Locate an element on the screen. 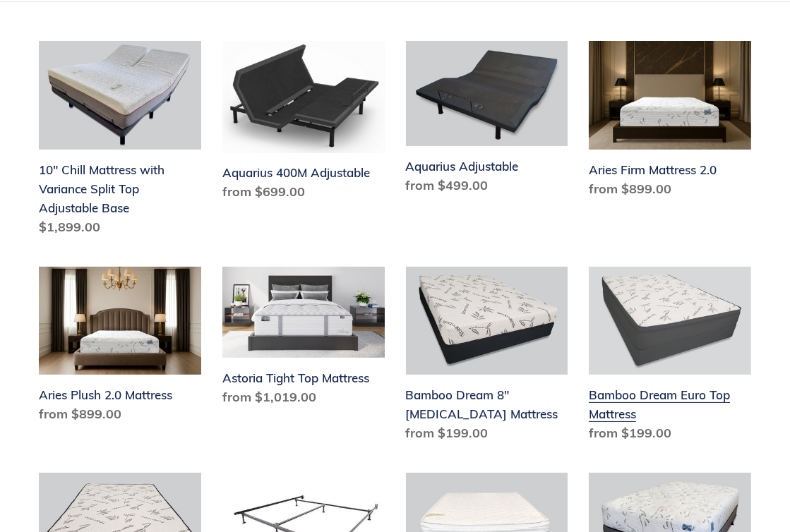 Image resolution: width=790 pixels, height=532 pixels. a: Aquarius Adjustable is located at coordinates (487, 121).